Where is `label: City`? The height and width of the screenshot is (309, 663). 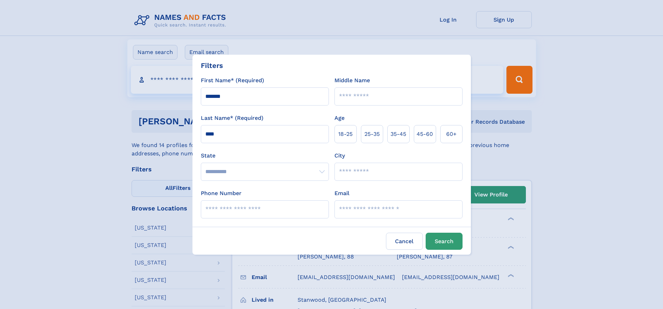
label: City is located at coordinates (340, 156).